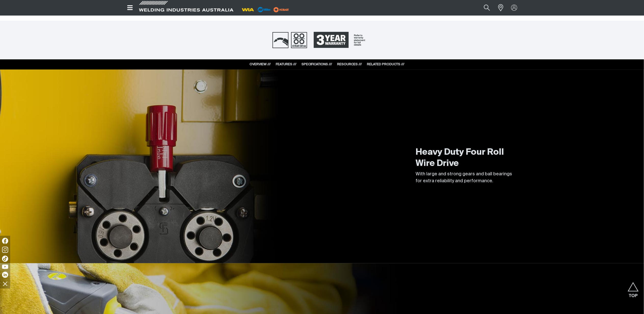  I want to click on img: Instagram, so click(5, 250).